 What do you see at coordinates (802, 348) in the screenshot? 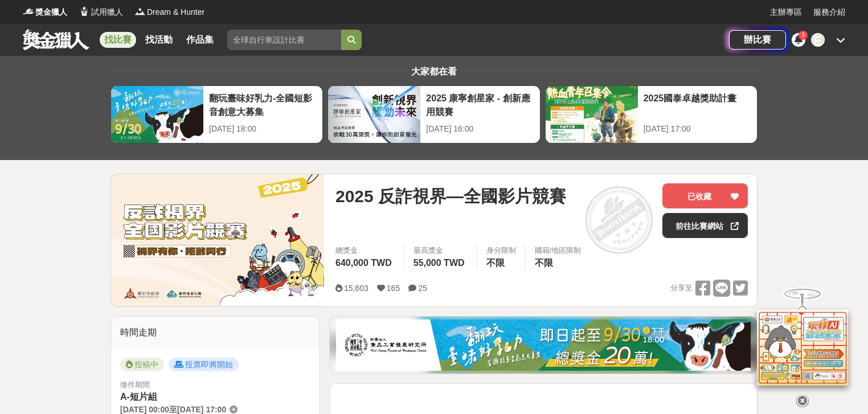
I see `img: d2146d9a-e6f6-4337-9592-8cefde37ba6b.png` at bounding box center [802, 348].